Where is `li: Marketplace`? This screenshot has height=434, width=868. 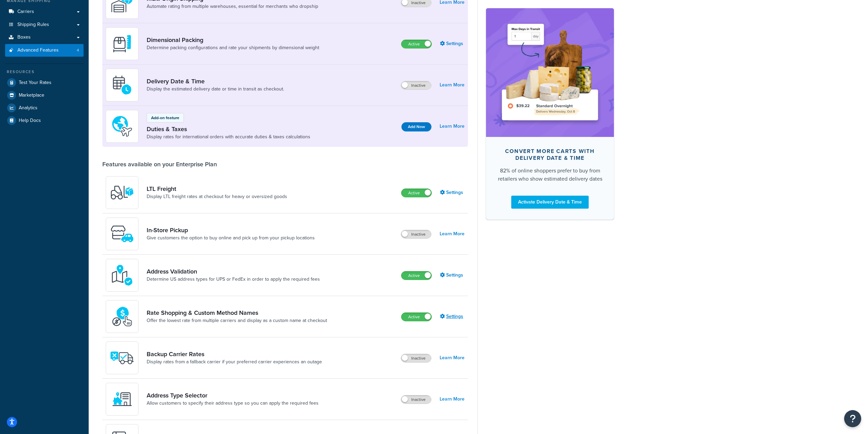
li: Marketplace is located at coordinates (44, 95).